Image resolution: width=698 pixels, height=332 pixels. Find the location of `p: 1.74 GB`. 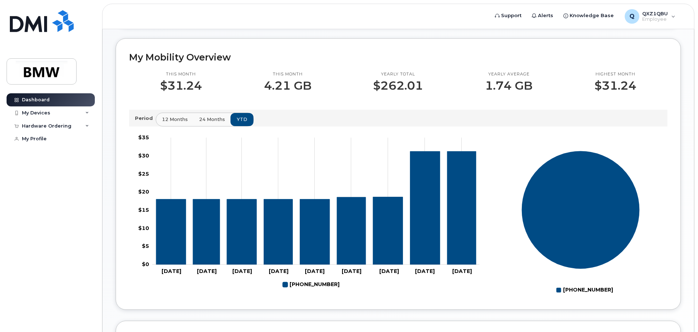

p: 1.74 GB is located at coordinates (509, 86).